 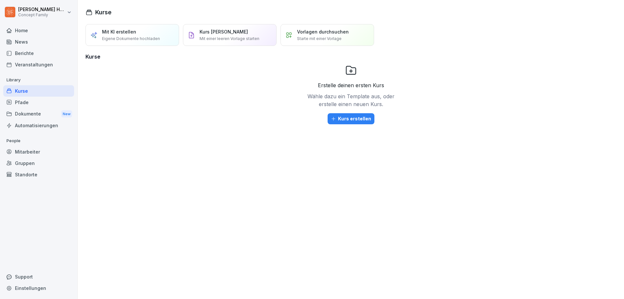 What do you see at coordinates (319, 39) in the screenshot?
I see `p: Starte mit einer Vorlage` at bounding box center [319, 39].